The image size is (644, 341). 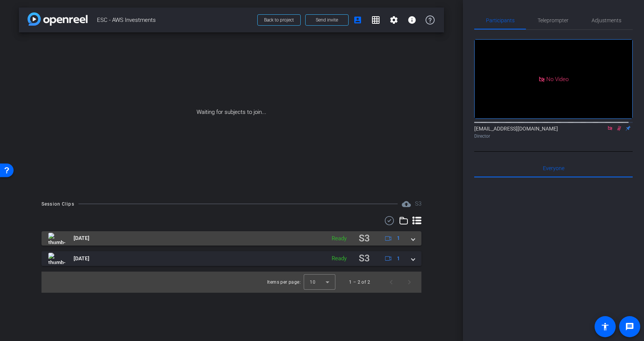 What do you see at coordinates (327, 20) in the screenshot?
I see `span: Send invite` at bounding box center [327, 20].